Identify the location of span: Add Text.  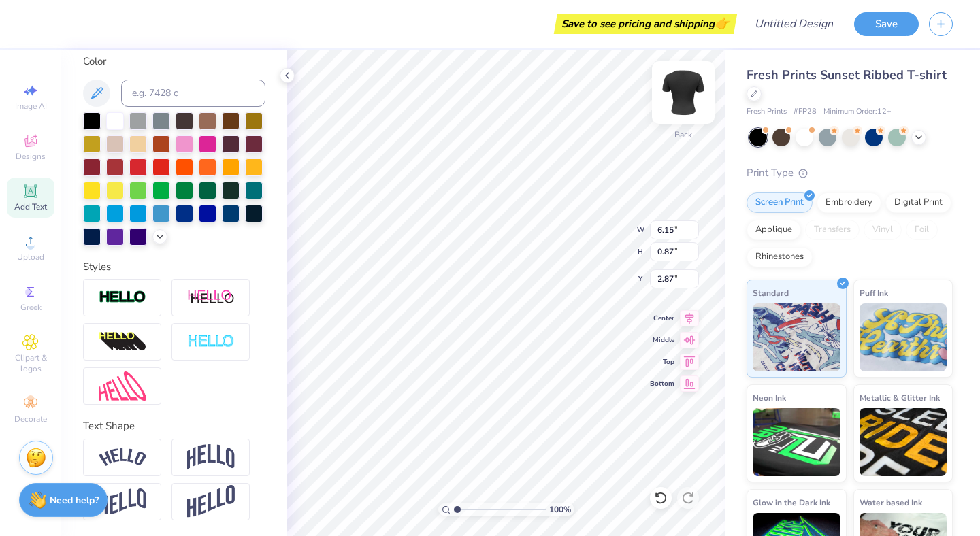
(31, 207).